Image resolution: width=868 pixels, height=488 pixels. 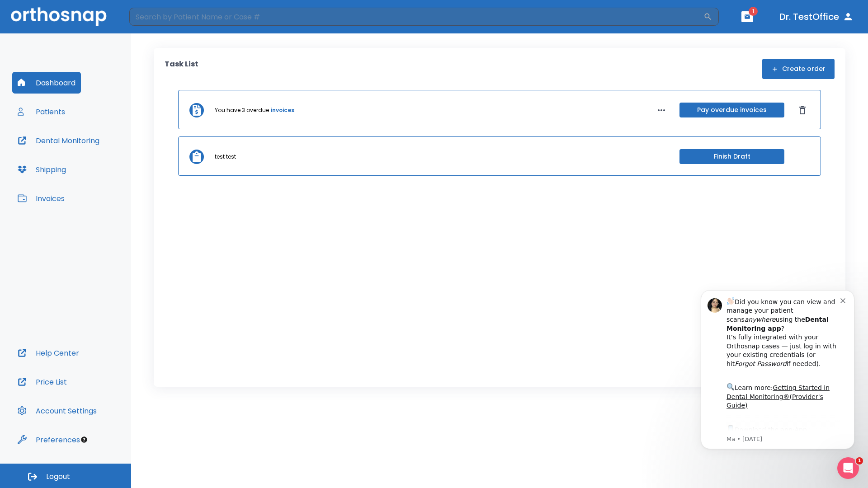 What do you see at coordinates (96, 60) in the screenshot?
I see `div: Did you know you can view and manage your patient scans using the ? It’s fully integrated with yo...` at bounding box center [96, 60].